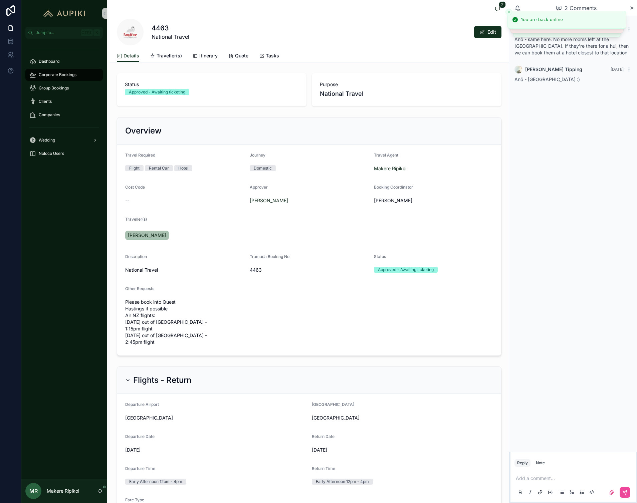 This screenshot has width=637, height=503. I want to click on h1: 4463, so click(170, 28).